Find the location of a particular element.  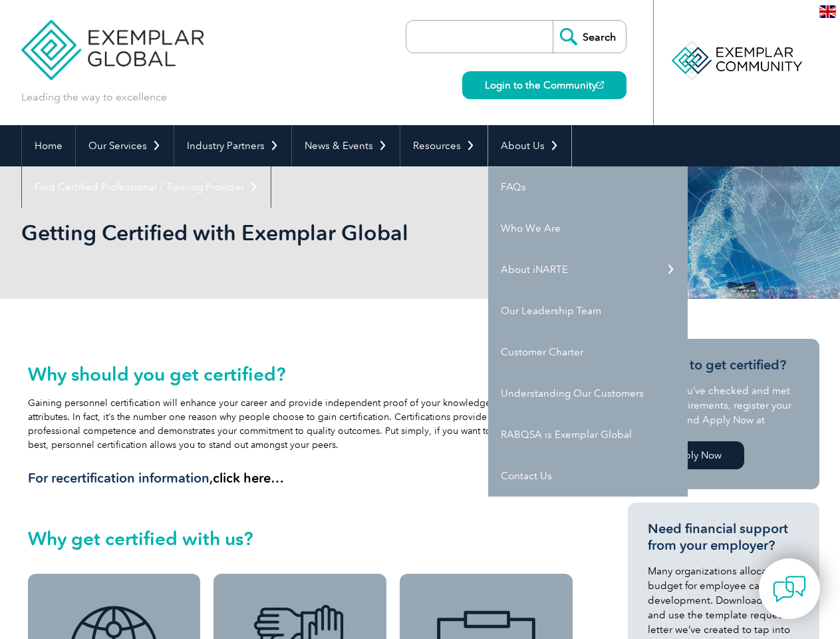

a: About Us is located at coordinates (530, 146).